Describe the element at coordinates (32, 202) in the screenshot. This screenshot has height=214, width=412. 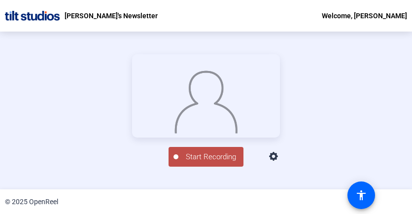
I see `div: © 2025 OpenReel` at that location.